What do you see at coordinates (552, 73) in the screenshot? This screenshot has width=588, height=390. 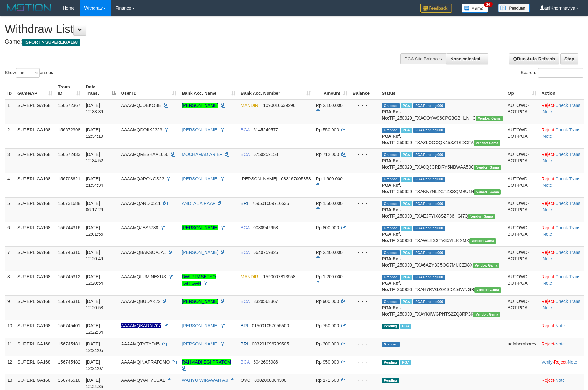 I see `label: Search:` at bounding box center [552, 73].